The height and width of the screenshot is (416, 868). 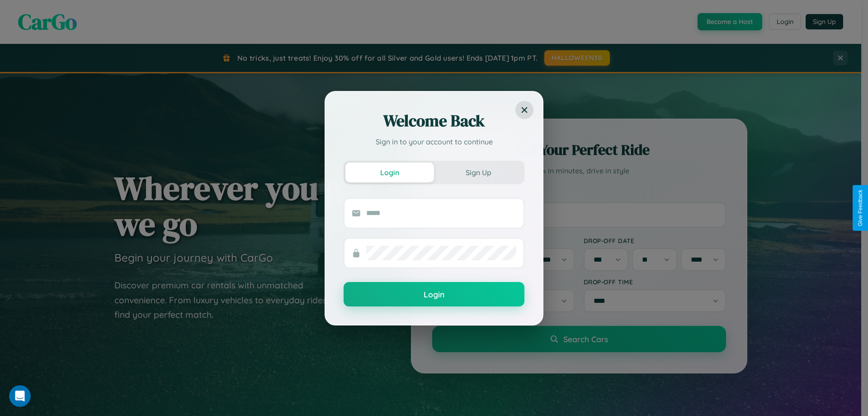 I want to click on button: Sign Up, so click(x=478, y=173).